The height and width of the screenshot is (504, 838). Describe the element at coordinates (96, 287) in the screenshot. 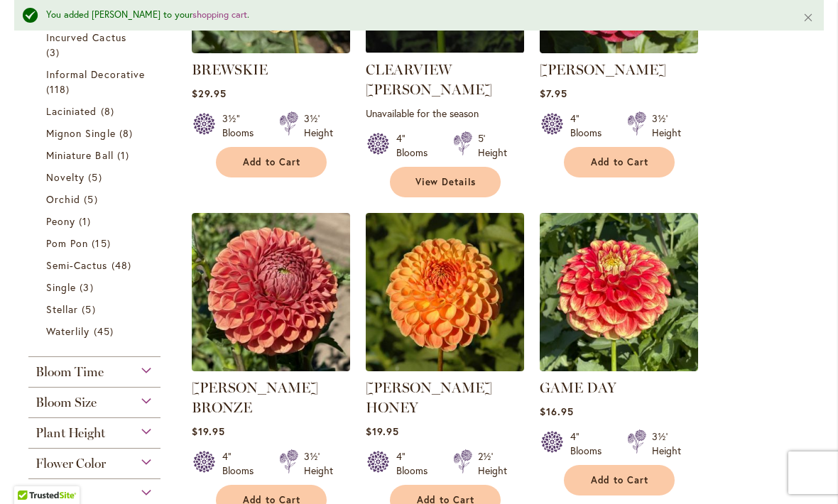

I see `a: Single 3` at that location.